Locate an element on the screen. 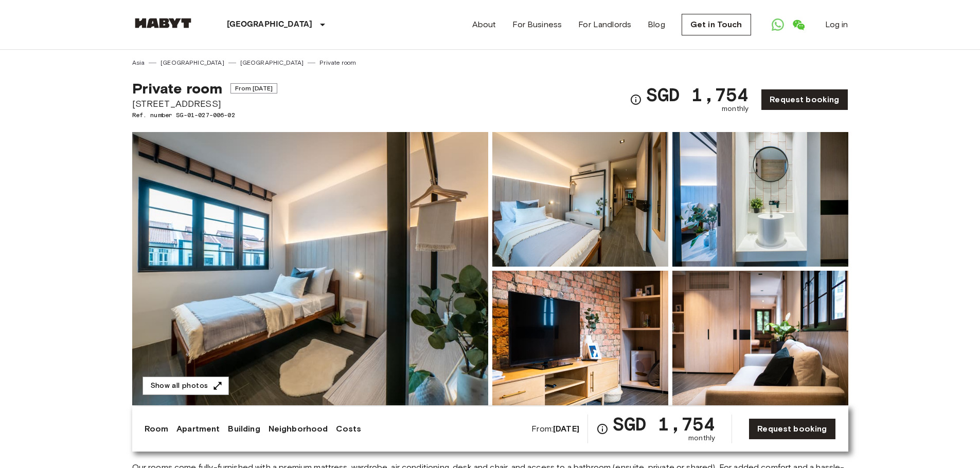  a: Open WhatsApp is located at coordinates (778, 25).